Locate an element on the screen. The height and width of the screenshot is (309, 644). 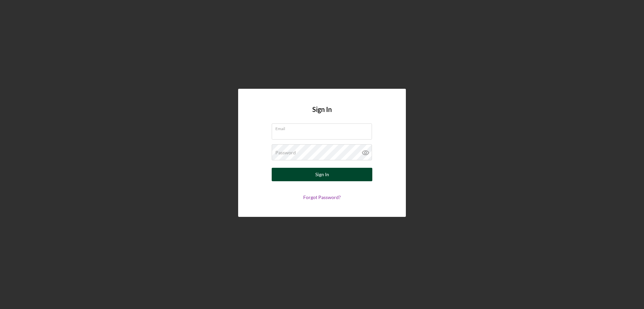
label: Password is located at coordinates (285, 152).